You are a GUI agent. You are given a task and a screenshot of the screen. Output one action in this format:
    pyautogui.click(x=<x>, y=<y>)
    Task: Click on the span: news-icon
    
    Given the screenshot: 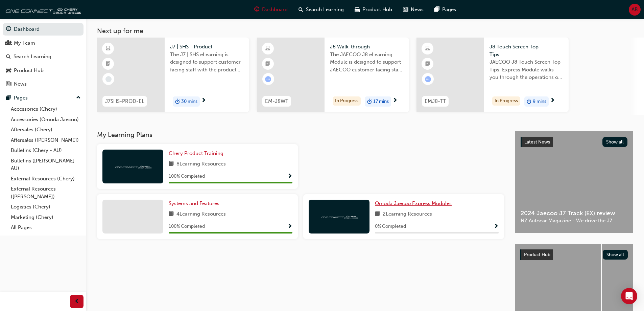 What is the action you would take?
    pyautogui.click(x=8, y=84)
    